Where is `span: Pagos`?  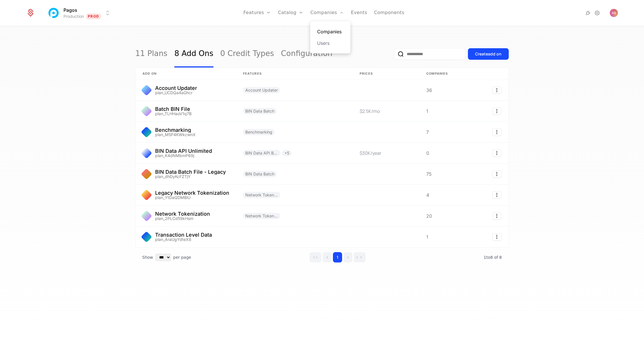 span: Pagos is located at coordinates (70, 10).